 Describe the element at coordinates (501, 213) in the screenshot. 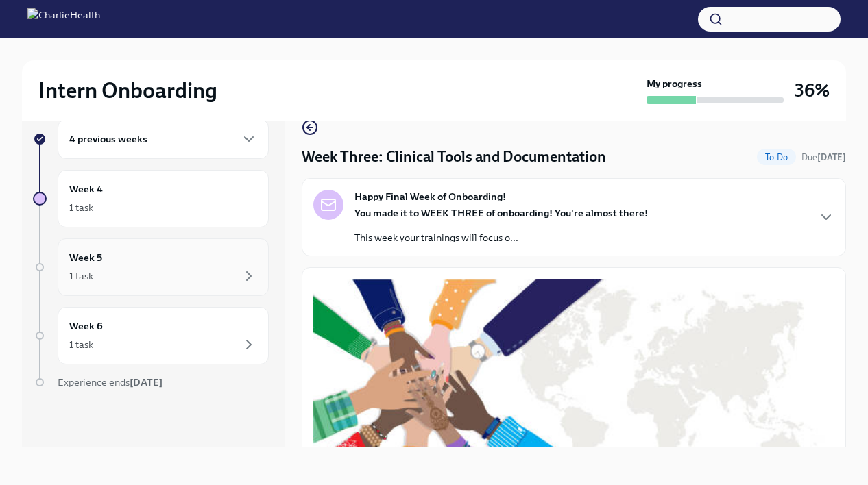

I see `strong: You made it to WEEK THREE of onboarding! You're almost there!` at that location.